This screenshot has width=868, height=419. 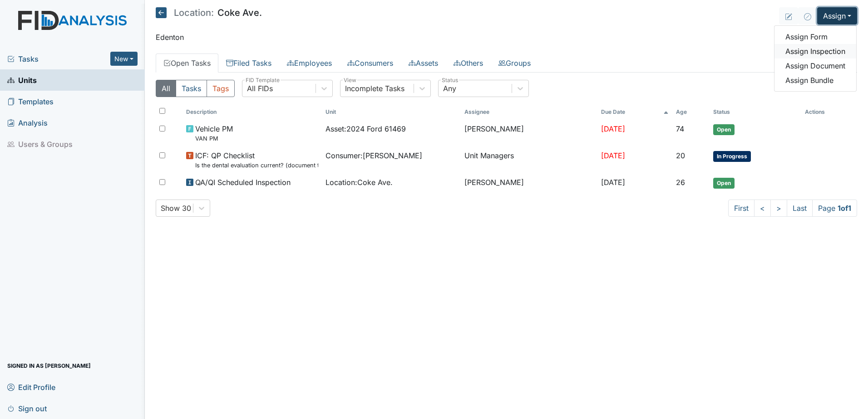 I want to click on a: Assign Inspection, so click(x=816, y=52).